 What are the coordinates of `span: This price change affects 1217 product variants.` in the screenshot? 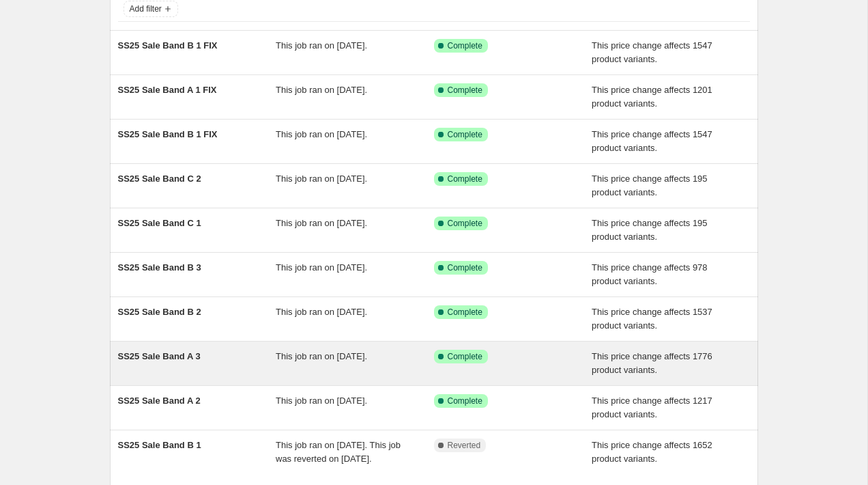 It's located at (651, 407).